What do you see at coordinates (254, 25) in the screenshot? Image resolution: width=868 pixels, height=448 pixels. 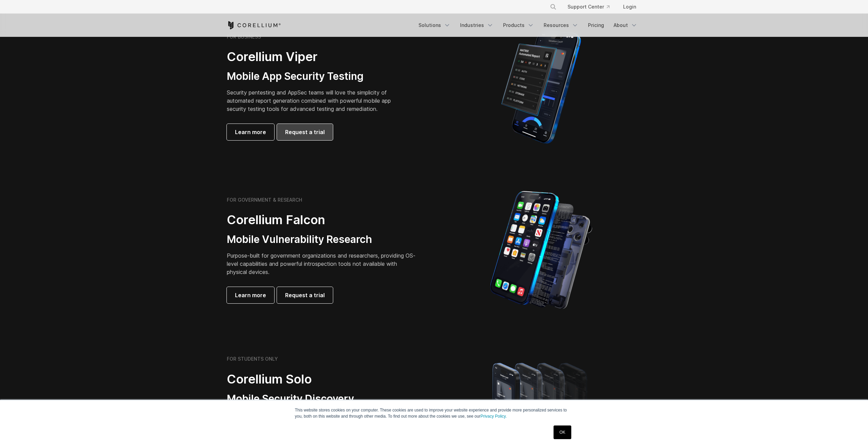 I see `a: Corellium Home` at bounding box center [254, 25].